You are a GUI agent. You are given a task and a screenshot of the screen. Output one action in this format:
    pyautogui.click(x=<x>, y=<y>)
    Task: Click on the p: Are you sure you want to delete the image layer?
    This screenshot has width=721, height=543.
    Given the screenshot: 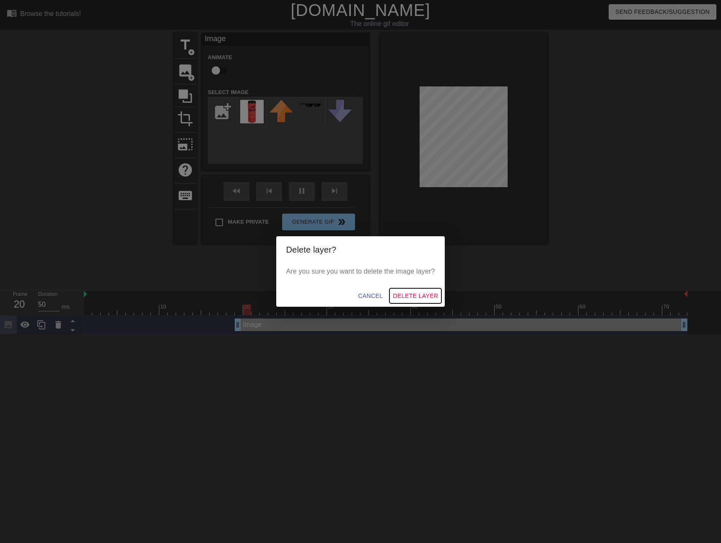 What is the action you would take?
    pyautogui.click(x=361, y=271)
    